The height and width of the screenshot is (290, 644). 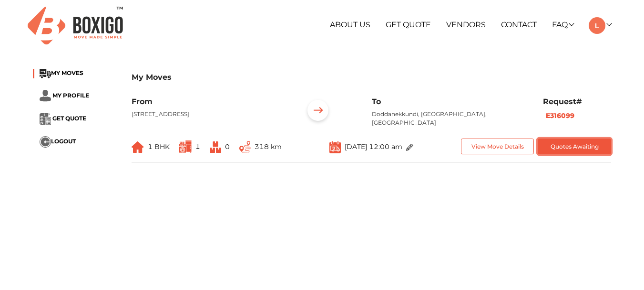 I want to click on h6: From, so click(x=210, y=101).